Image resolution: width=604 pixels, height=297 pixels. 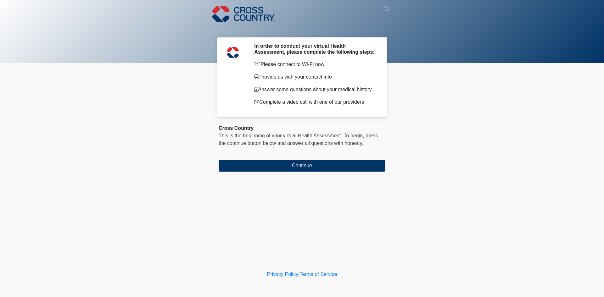 I want to click on h2: In order to conduct your virtual Health Assessment, please complete the following steps:, so click(x=315, y=49).